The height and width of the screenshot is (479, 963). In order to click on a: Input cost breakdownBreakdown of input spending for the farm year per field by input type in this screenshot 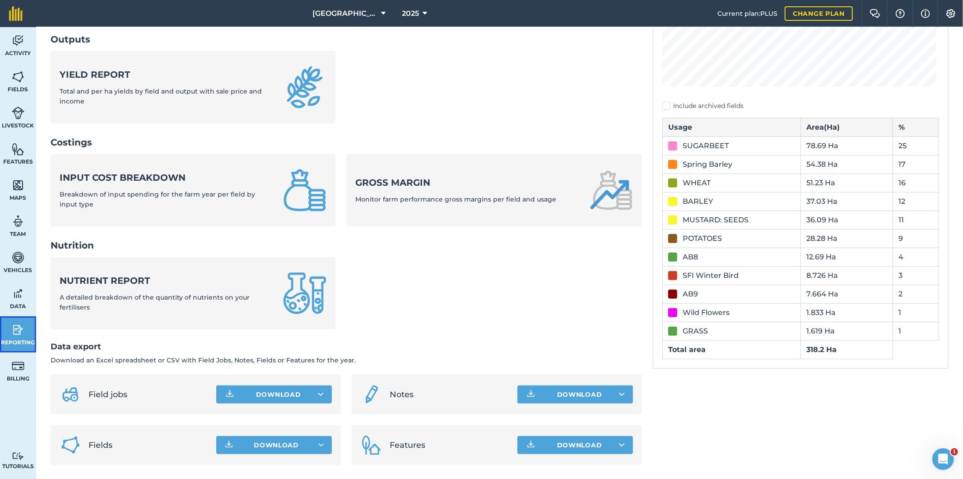, I will do `click(193, 190)`.